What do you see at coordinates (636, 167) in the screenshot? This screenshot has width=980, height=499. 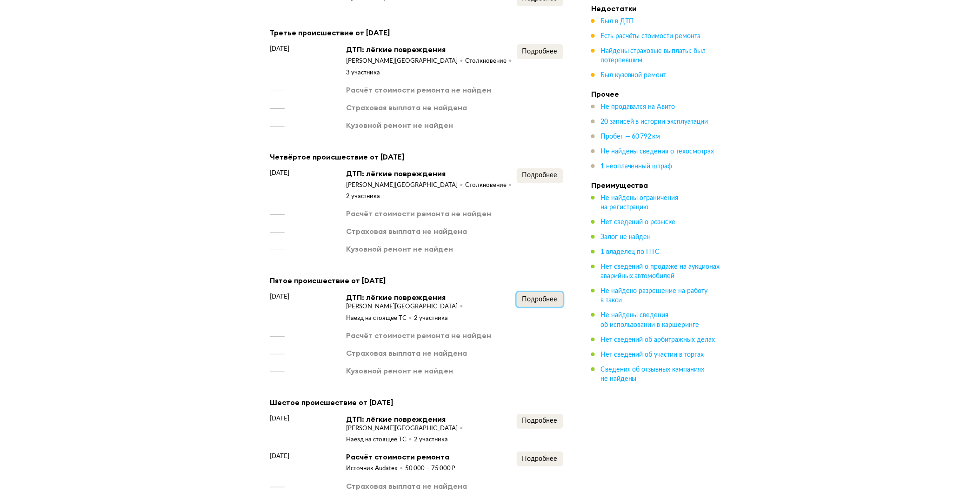 I see `span: 1 неоплаченный штраф` at bounding box center [636, 167].